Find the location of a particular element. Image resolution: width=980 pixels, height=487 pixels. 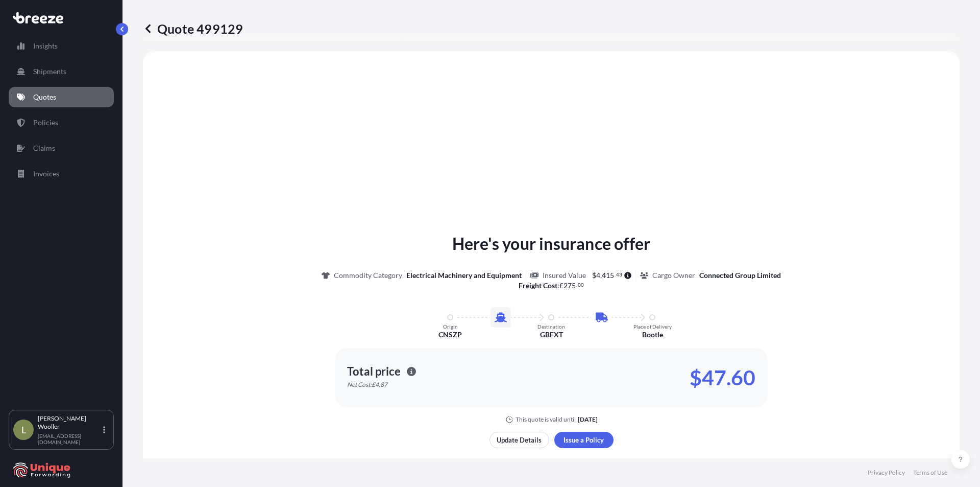

p: Commodity Category is located at coordinates (368, 275).